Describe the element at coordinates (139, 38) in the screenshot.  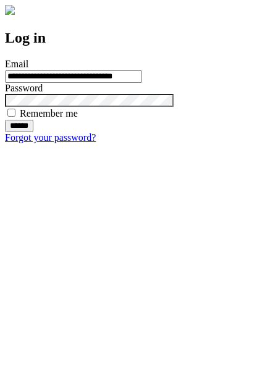
I see `h2: Log in` at that location.